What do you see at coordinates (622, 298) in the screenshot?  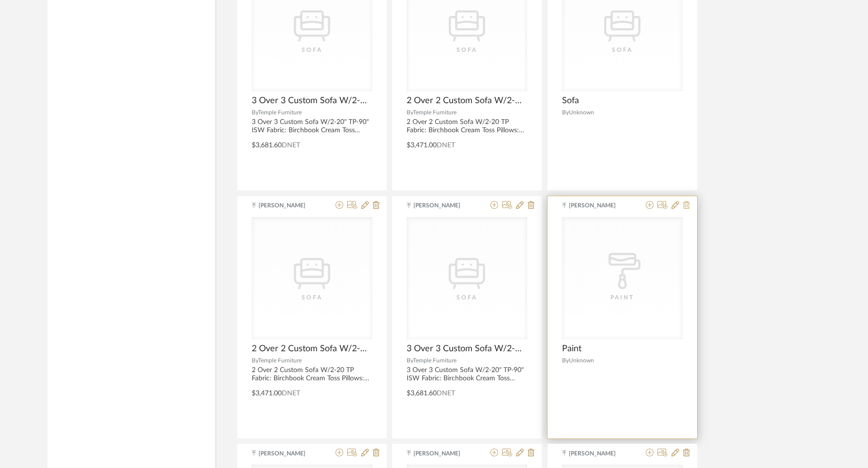 I see `div: Paint` at bounding box center [622, 298].